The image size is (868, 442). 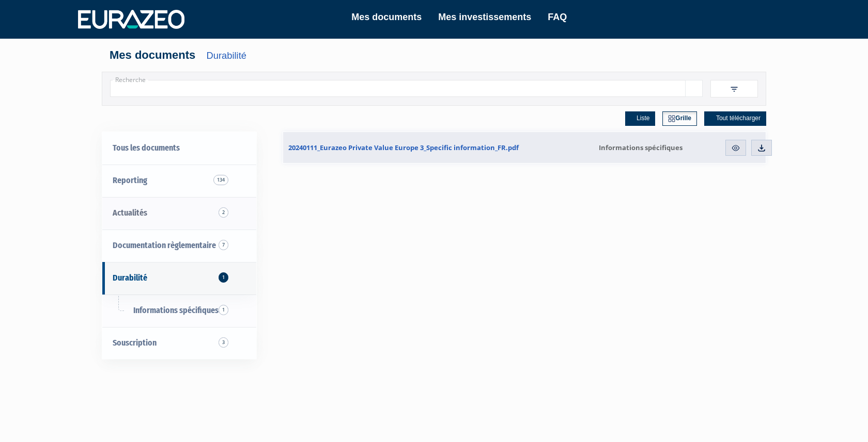 I want to click on span: Reporting, so click(x=129, y=180).